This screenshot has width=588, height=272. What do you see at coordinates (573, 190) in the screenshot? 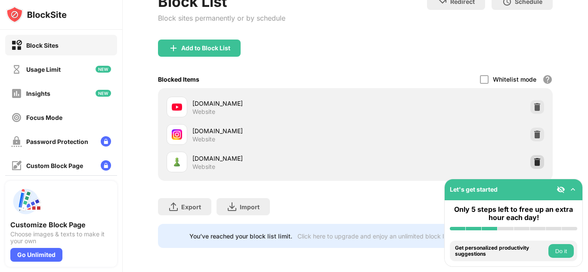
I see `img: omni-setup-toggle.svg` at bounding box center [573, 190].